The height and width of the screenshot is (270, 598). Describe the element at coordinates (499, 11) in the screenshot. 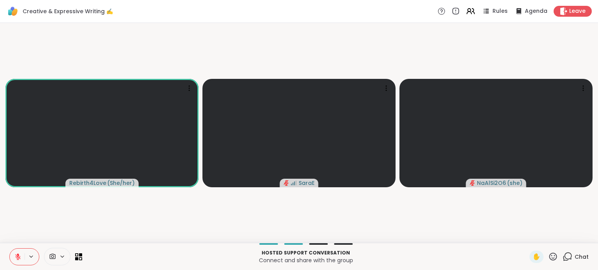

I see `span: Rules` at that location.